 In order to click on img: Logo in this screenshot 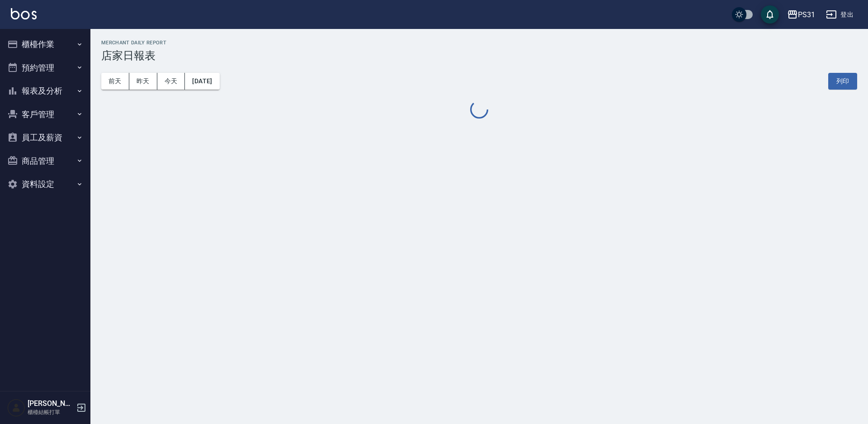, I will do `click(24, 13)`.